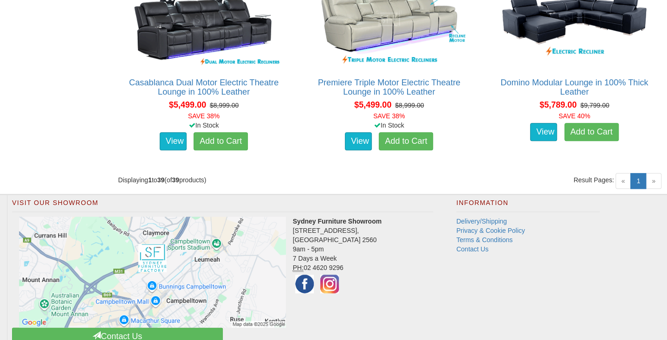 This screenshot has height=340, width=667. I want to click on img: Facebook, so click(305, 284).